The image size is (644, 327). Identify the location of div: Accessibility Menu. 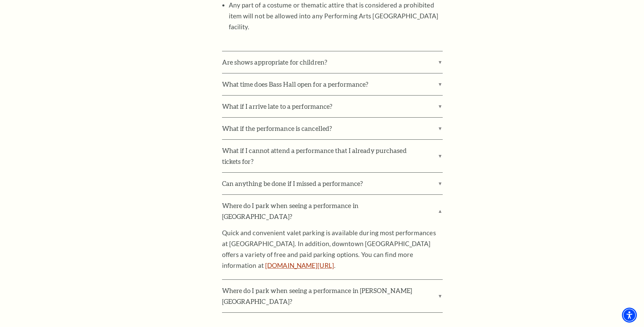
(629, 315).